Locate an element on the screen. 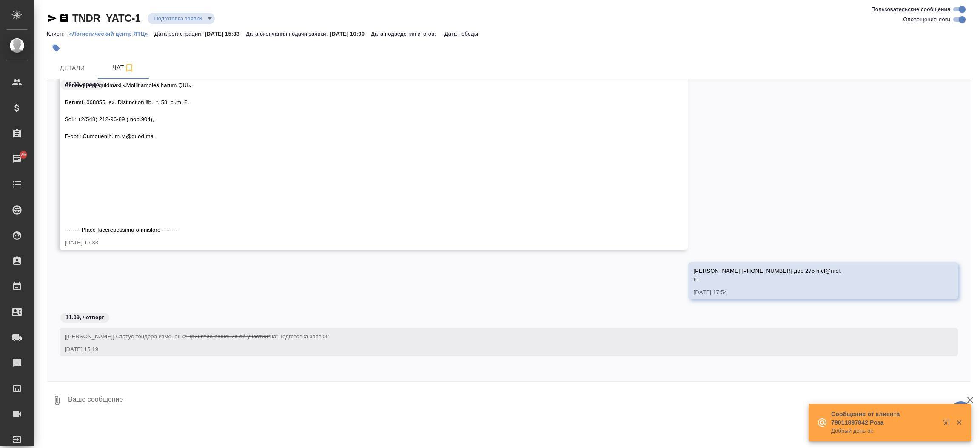 The height and width of the screenshot is (448, 980). p: Дата подведения итогов: is located at coordinates (404, 34).